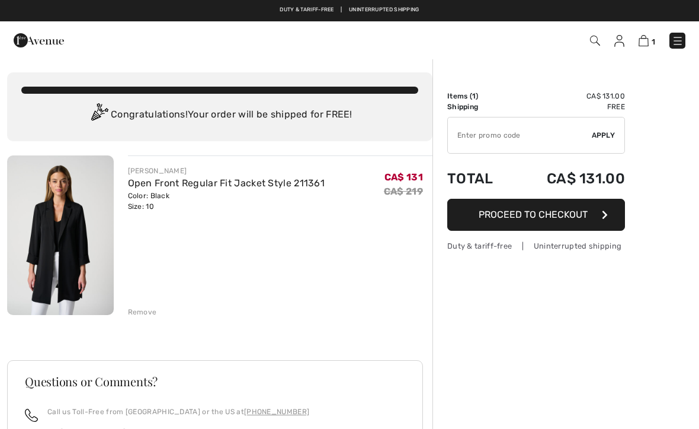 The width and height of the screenshot is (699, 429). What do you see at coordinates (644, 40) in the screenshot?
I see `img: Shopping Bag` at bounding box center [644, 40].